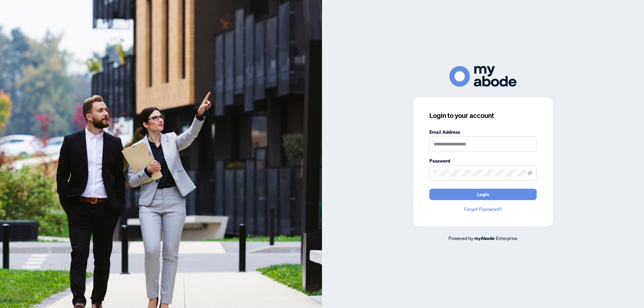 The image size is (644, 308). What do you see at coordinates (530, 173) in the screenshot?
I see `span: eye-invisible` at bounding box center [530, 173].